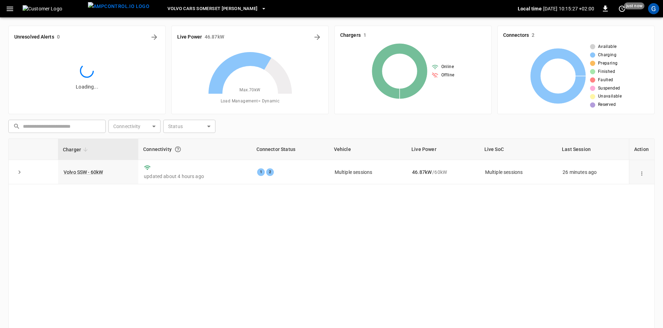 This screenshot has height=328, width=663. What do you see at coordinates (634, 6) in the screenshot?
I see `span: just now` at bounding box center [634, 6].